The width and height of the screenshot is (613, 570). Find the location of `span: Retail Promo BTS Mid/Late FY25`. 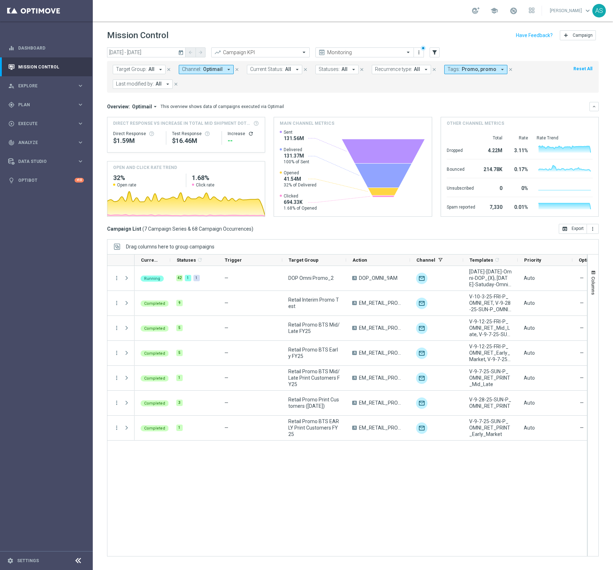

span: Retail Promo BTS Mid/Late FY25 is located at coordinates (314, 328).